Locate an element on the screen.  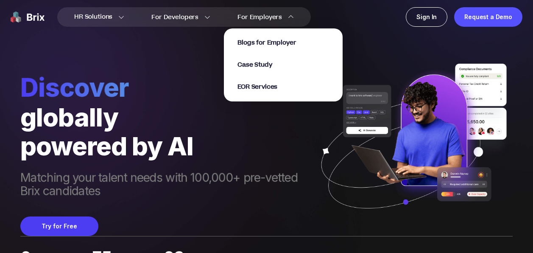
a: Request a Demo is located at coordinates (488, 17).